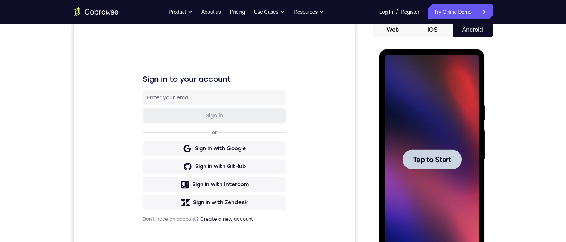  Describe the element at coordinates (141, 93) in the screenshot. I see `button: Sign in` at that location.